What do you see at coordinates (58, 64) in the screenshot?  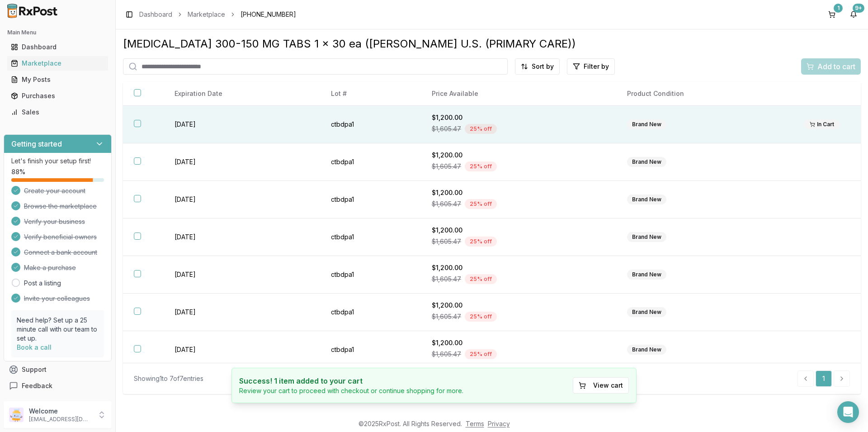 I see `div: Marketplace` at bounding box center [58, 64].